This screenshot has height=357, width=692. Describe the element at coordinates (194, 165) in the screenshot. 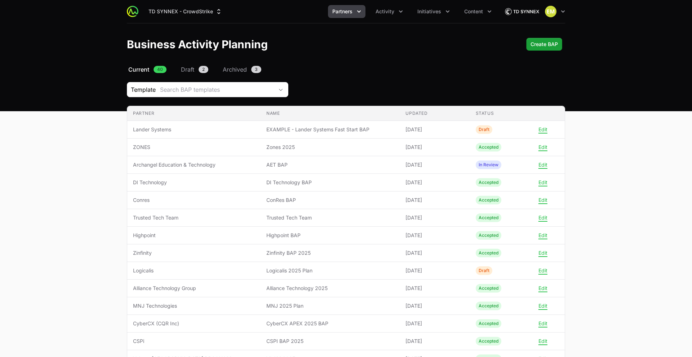

I see `span: Archangel Education & Technology` at that location.